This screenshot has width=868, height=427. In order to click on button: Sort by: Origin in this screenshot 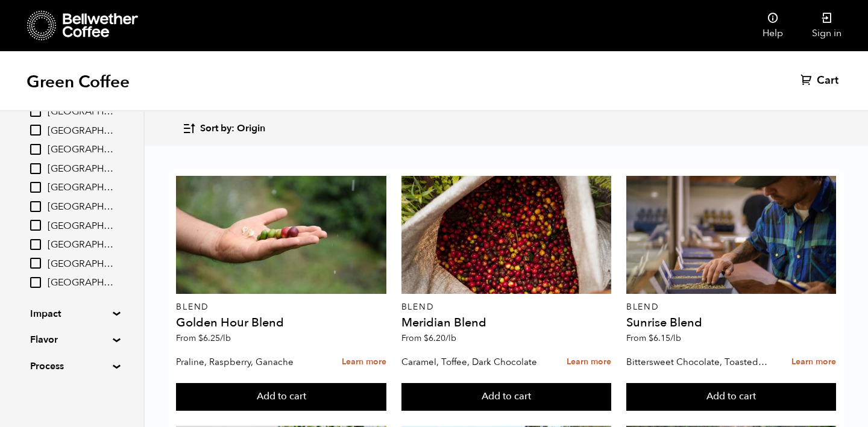, I will do `click(223, 128)`.